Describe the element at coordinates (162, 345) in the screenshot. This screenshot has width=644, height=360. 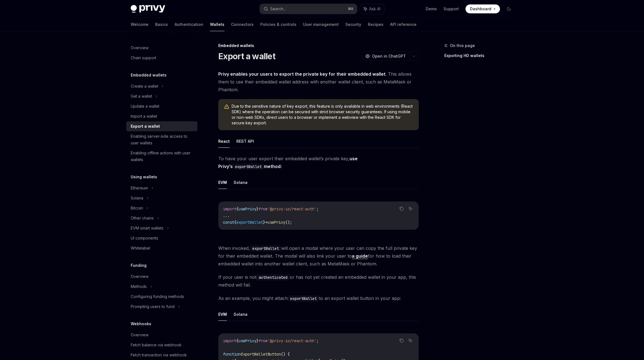
I see `a: Fetch balance via webhook` at that location.